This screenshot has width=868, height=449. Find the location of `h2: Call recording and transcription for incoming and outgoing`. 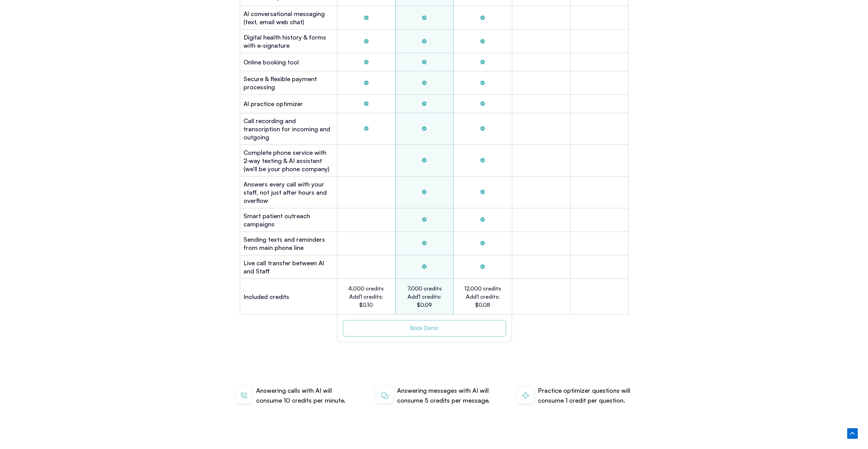

h2: Call recording and transcription for incoming and outgoing is located at coordinates (288, 129).